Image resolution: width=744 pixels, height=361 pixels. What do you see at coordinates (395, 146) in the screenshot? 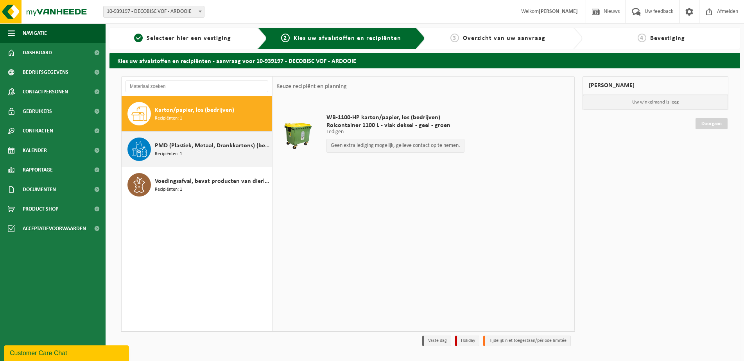
I see `p: Geen extra lediging mogelijk, gelieve contact op te nemen.` at bounding box center [395, 146].